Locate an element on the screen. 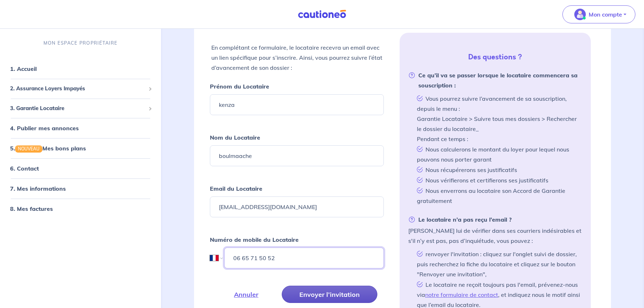  a: 6. Contact is located at coordinates (24, 168).